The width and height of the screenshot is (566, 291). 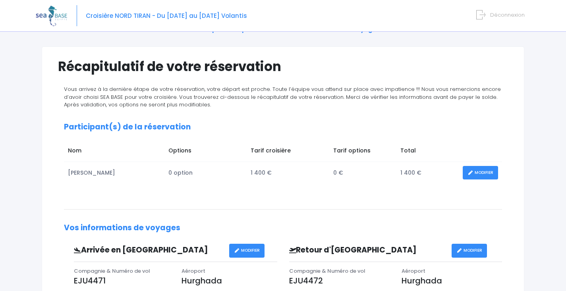 What do you see at coordinates (507, 15) in the screenshot?
I see `span: Déconnexion` at bounding box center [507, 15].